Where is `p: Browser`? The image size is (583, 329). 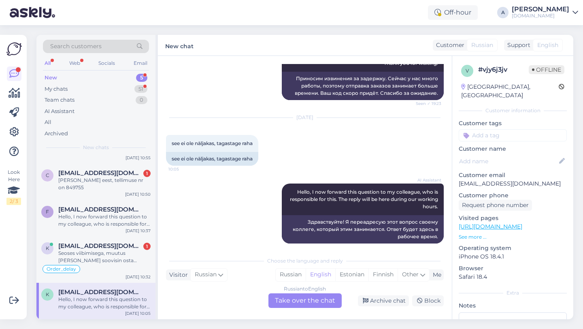 p: Browser is located at coordinates (513, 268).